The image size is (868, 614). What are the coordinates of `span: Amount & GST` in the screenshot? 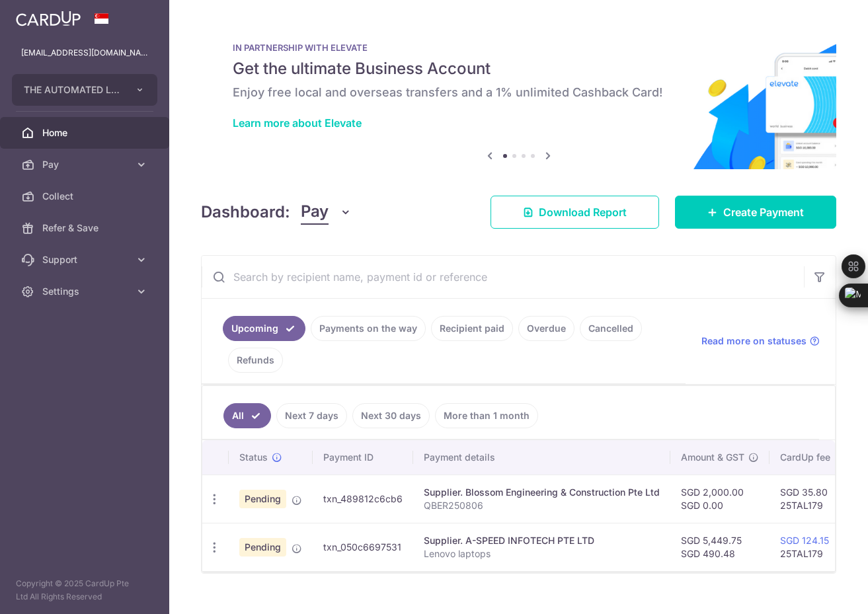 It's located at (712, 457).